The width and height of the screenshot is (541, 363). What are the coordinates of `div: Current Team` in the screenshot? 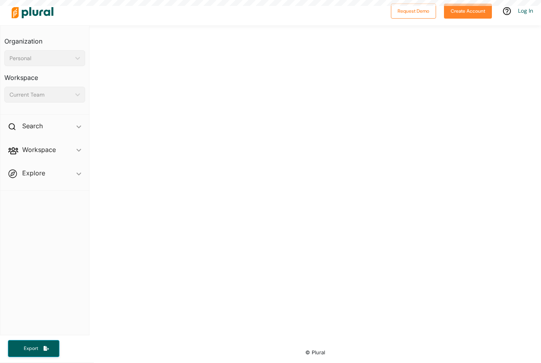 It's located at (41, 95).